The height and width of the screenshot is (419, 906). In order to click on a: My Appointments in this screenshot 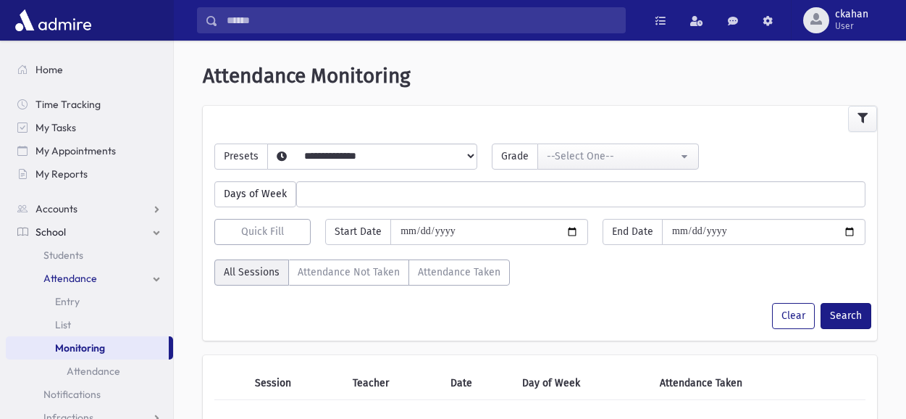, I will do `click(89, 151)`.